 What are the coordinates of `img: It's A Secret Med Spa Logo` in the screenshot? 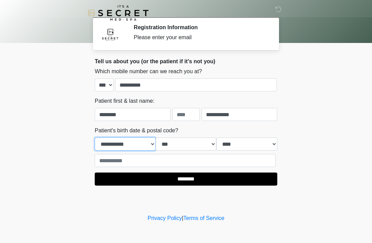 It's located at (118, 13).